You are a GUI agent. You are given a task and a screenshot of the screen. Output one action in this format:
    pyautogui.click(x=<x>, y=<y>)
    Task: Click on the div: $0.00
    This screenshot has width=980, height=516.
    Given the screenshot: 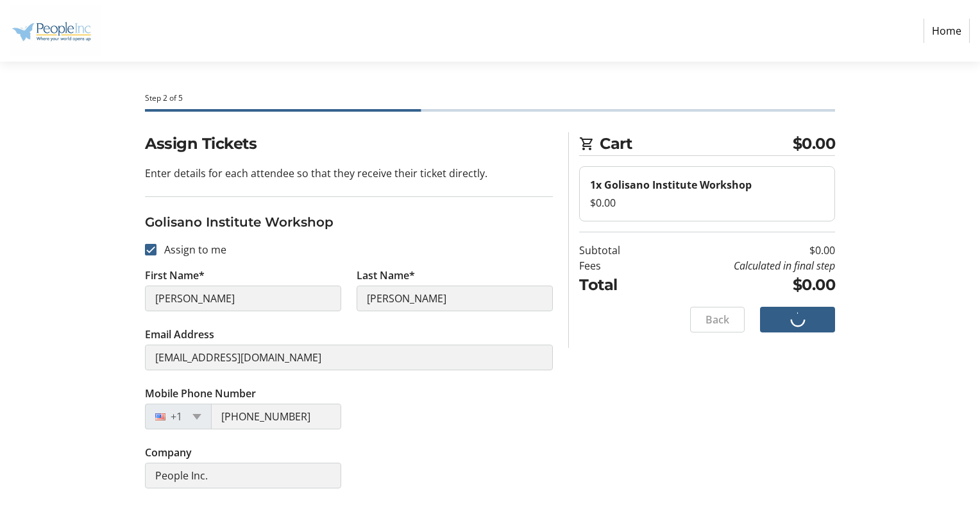 What is the action you would take?
    pyautogui.click(x=706, y=203)
    